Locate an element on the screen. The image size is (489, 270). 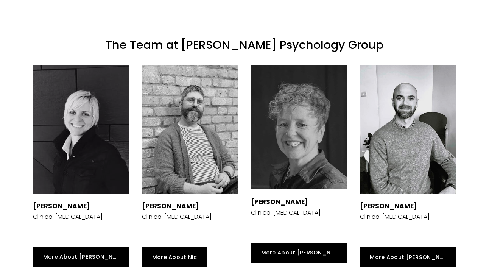
a: Dr Siri Harrison - Harrison Psychology Group - Psychotherapy London is located at coordinates (81, 129).